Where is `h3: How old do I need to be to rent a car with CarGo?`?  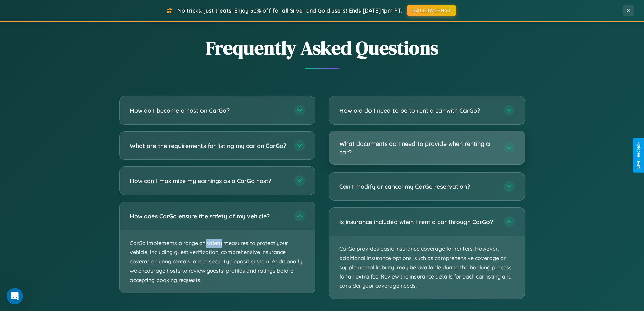
h3: How old do I need to be to rent a car with CarGo? is located at coordinates (418, 110).